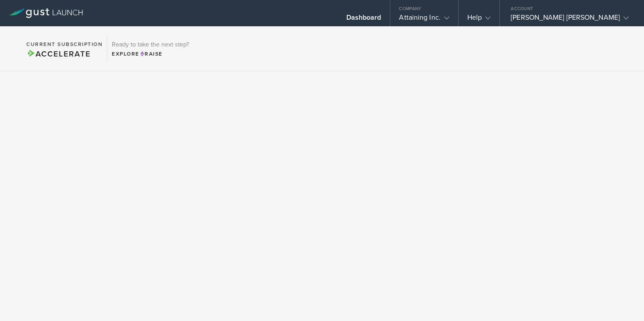 This screenshot has height=321, width=644. What do you see at coordinates (478, 20) in the screenshot?
I see `div: Help` at bounding box center [478, 20].